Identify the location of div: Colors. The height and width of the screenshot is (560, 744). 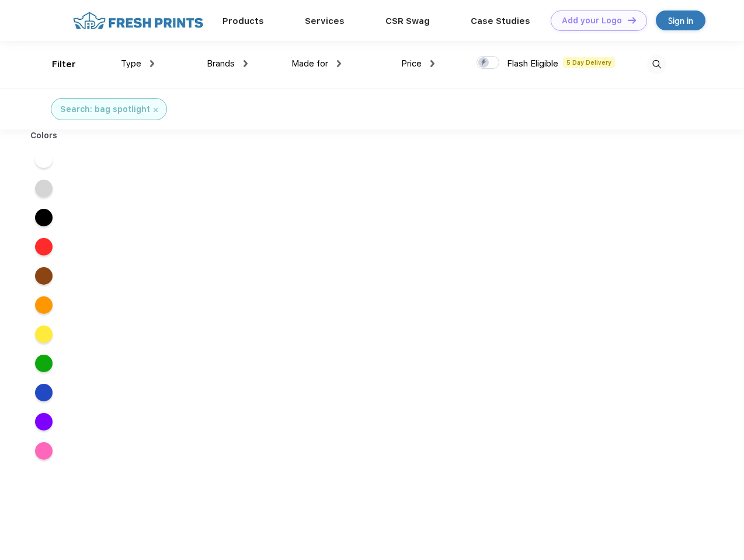
(44, 135).